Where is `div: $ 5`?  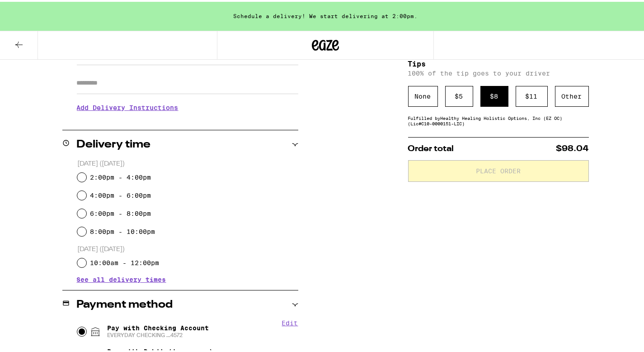 div: $ 5 is located at coordinates (459, 95).